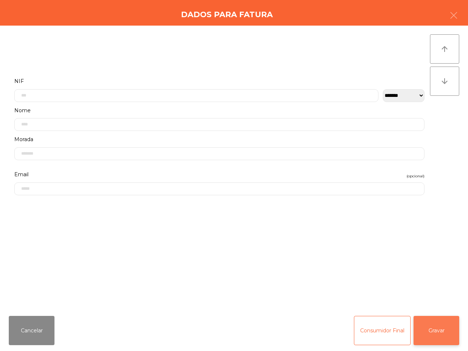  Describe the element at coordinates (436, 331) in the screenshot. I see `button: Gravar` at that location.